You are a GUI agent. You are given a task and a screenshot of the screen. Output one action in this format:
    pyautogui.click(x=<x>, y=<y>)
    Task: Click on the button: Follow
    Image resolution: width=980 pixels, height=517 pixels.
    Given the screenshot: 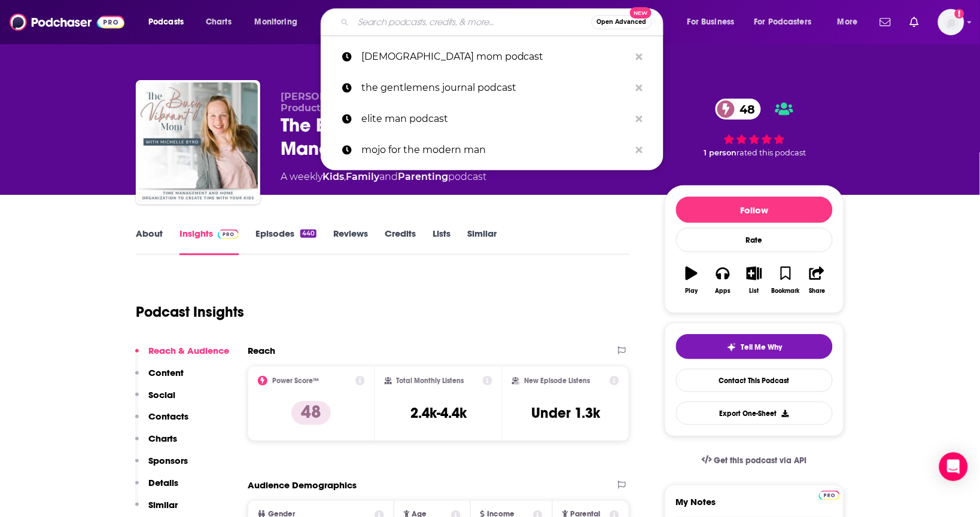 What is the action you would take?
    pyautogui.click(x=754, y=210)
    